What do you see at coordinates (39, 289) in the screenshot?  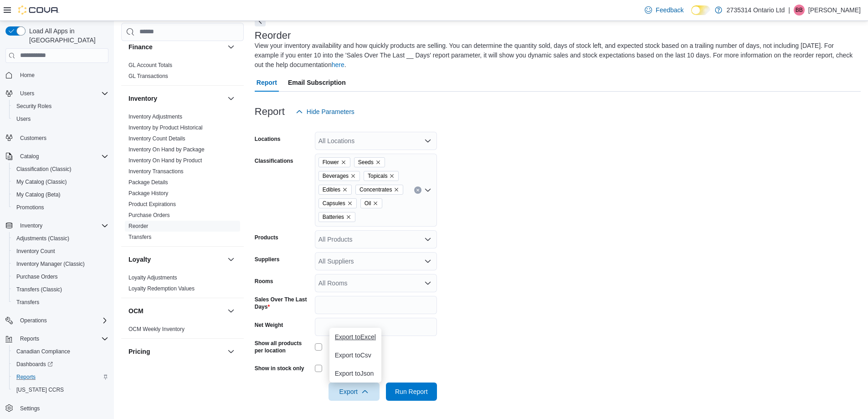 I see `a: Transfers (Classic)` at bounding box center [39, 289].